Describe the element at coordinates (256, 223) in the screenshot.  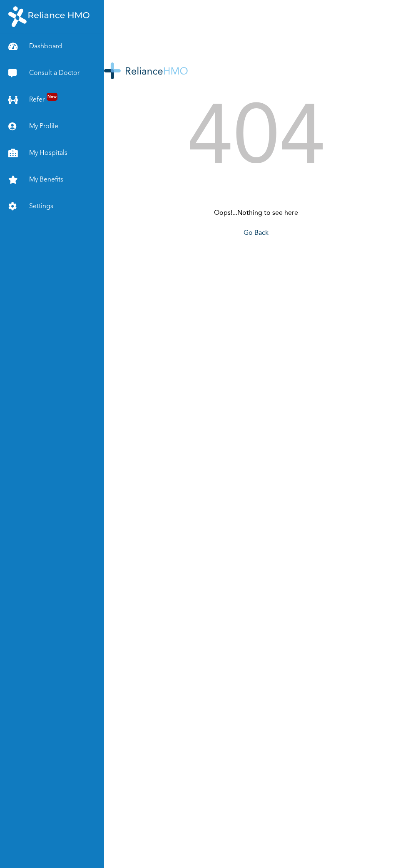
I see `div: Oops!...Nothing to see here` at that location.